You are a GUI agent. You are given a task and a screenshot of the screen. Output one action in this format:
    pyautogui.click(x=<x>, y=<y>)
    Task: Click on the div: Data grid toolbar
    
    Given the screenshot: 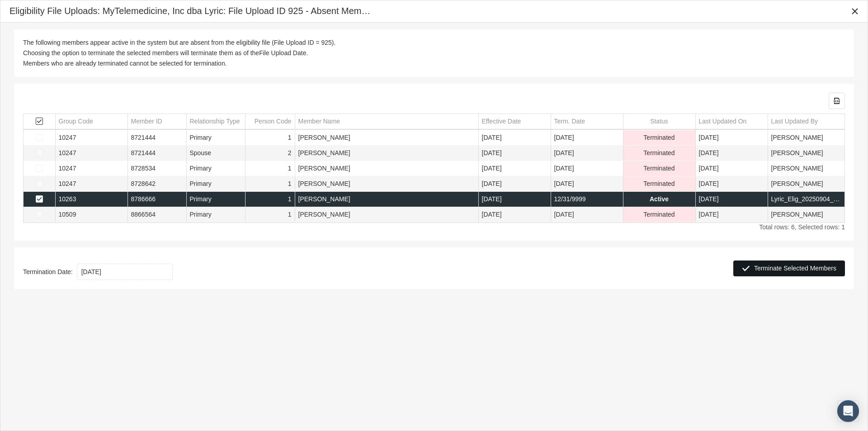 What is the action you would take?
    pyautogui.click(x=434, y=101)
    